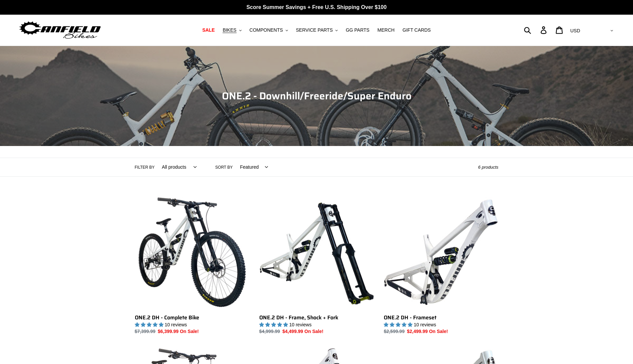 The image size is (633, 364). What do you see at coordinates (208, 30) in the screenshot?
I see `a: SALE` at bounding box center [208, 30].